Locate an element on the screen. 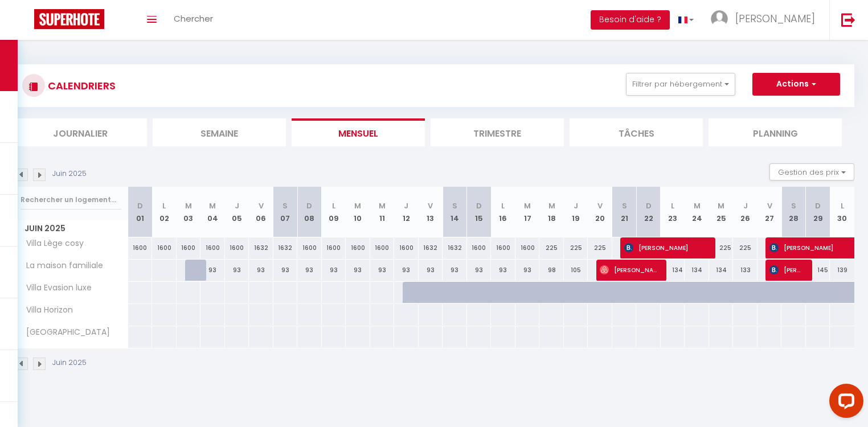 This screenshot has width=868, height=427. th: 27 is located at coordinates (770, 212).